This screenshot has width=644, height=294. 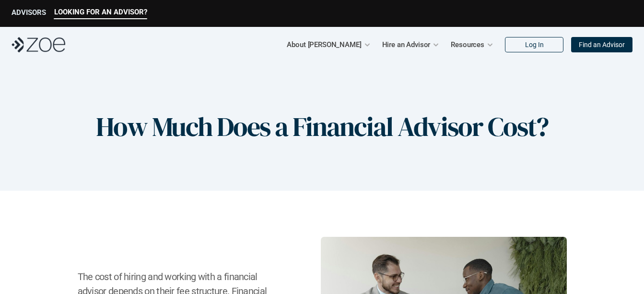 What do you see at coordinates (601, 45) in the screenshot?
I see `p: Find an Advisor` at bounding box center [601, 45].